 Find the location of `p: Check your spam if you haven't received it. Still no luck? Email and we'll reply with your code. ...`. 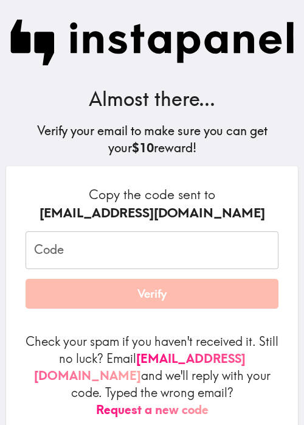

p: Check your spam if you haven't received it. Still no luck? Email and we'll reply with your code. ... is located at coordinates (152, 375).